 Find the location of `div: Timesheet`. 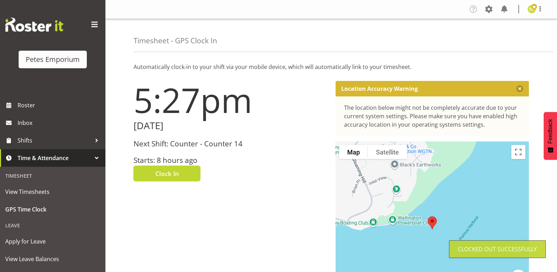

div: Timesheet is located at coordinates (53, 175).